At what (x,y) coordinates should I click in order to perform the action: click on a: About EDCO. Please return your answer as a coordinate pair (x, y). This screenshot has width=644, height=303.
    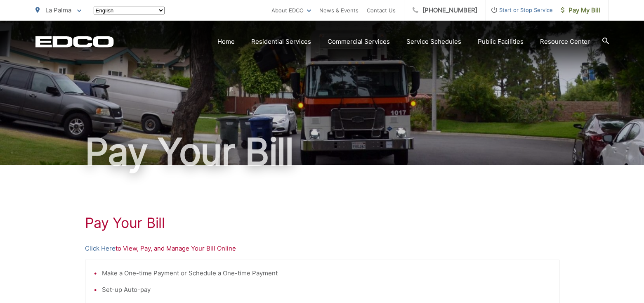
    Looking at the image, I should click on (291, 10).